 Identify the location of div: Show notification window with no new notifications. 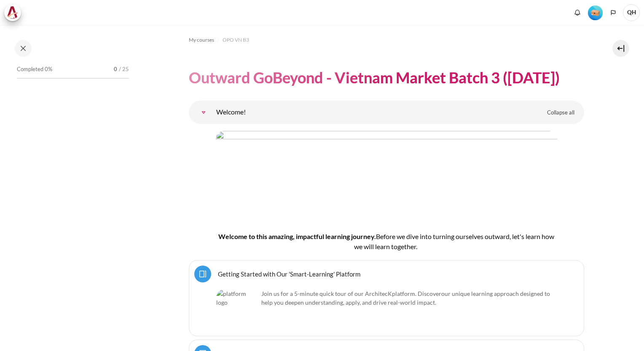
(577, 13).